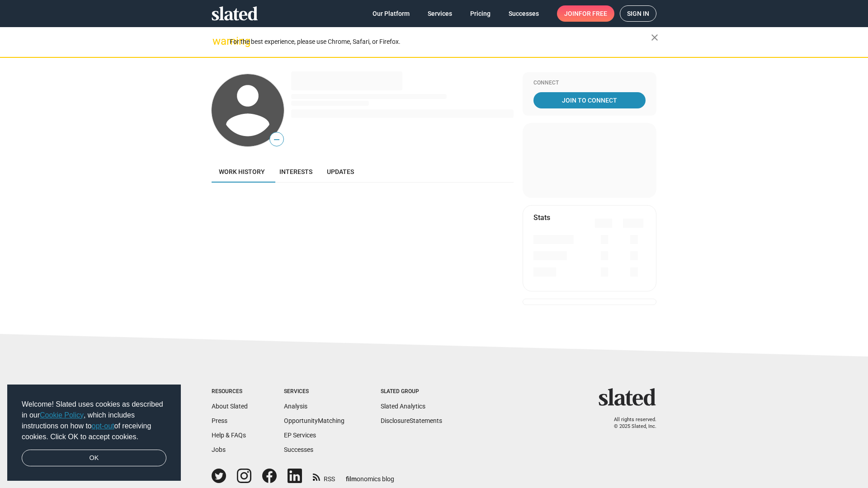 The image size is (868, 488). Describe the element at coordinates (590, 83) in the screenshot. I see `div: Connect` at that location.